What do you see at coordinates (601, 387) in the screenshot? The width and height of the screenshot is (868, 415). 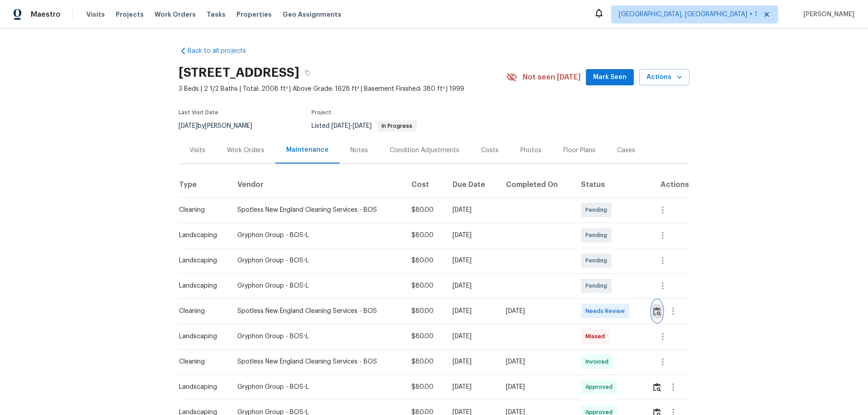 I see `span: Approved` at bounding box center [601, 387].